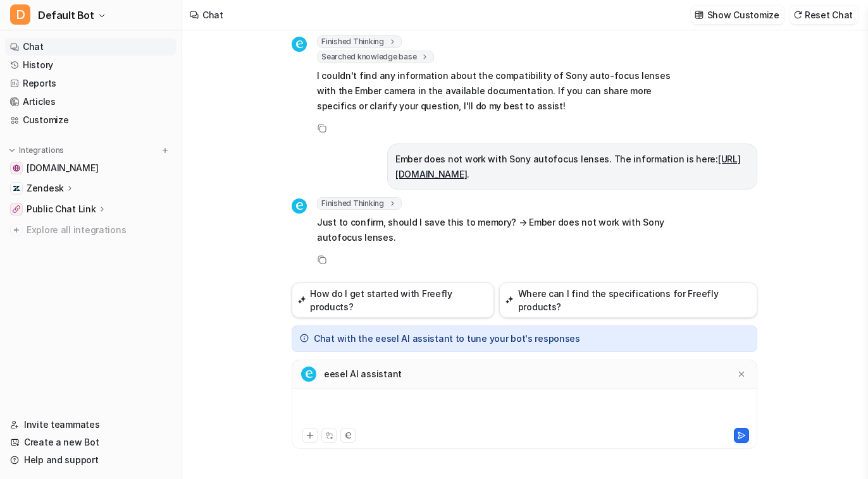 This screenshot has width=868, height=479. Describe the element at coordinates (91, 65) in the screenshot. I see `a: History` at that location.